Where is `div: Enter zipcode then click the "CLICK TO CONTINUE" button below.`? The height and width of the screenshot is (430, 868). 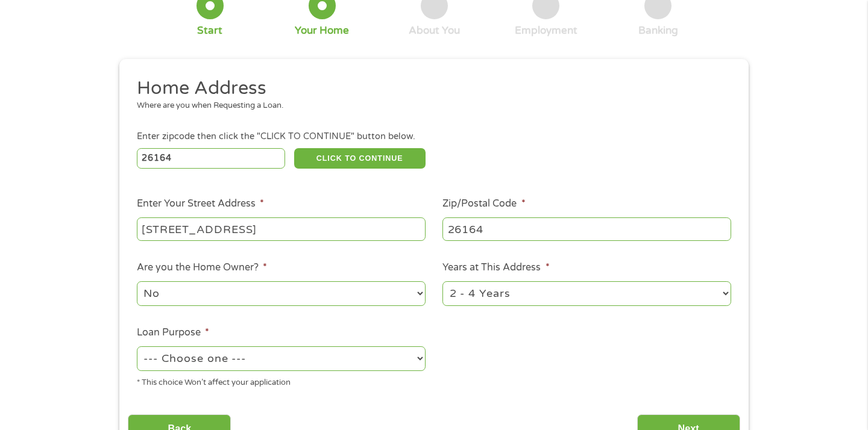 div: Enter zipcode then click the "CLICK TO CONTINUE" button below. is located at coordinates (434, 137).